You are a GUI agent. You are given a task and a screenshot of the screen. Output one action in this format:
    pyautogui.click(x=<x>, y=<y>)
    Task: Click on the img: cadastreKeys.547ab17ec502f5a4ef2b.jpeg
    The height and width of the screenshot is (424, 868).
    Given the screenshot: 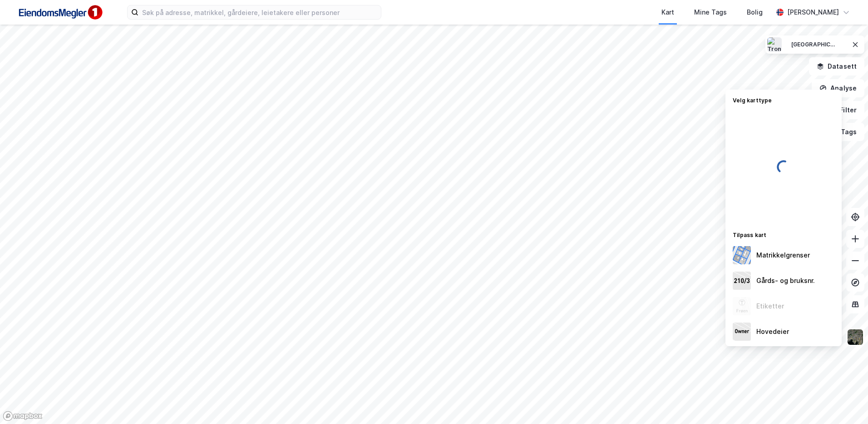 What is the action you would take?
    pyautogui.click(x=742, y=281)
    